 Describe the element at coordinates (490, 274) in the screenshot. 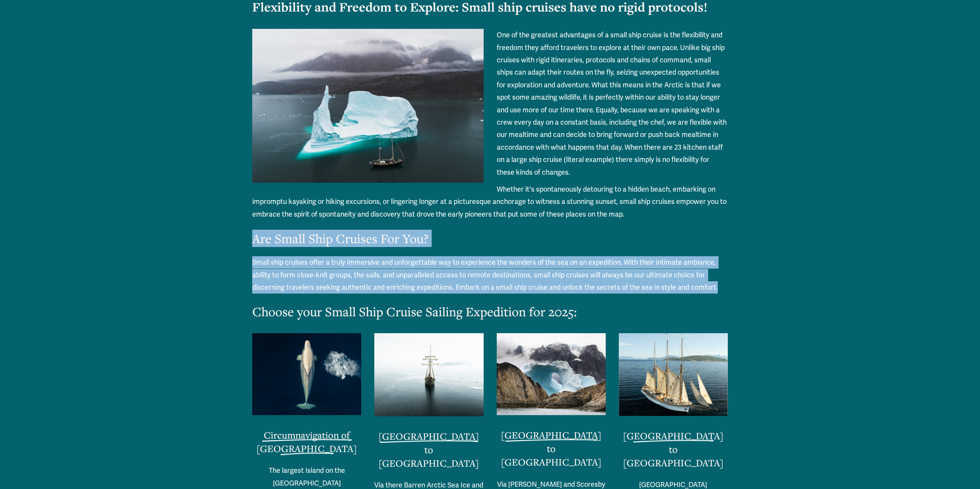

I see `p: Small ship cruises offer a truly immersive and unforgettable way to experience the wonders of the...` at that location.